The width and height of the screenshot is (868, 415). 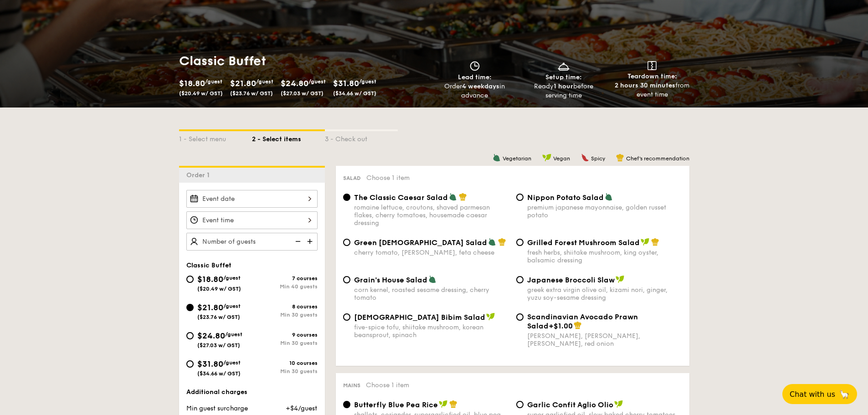 What do you see at coordinates (598, 159) in the screenshot?
I see `span: Spicy` at bounding box center [598, 159].